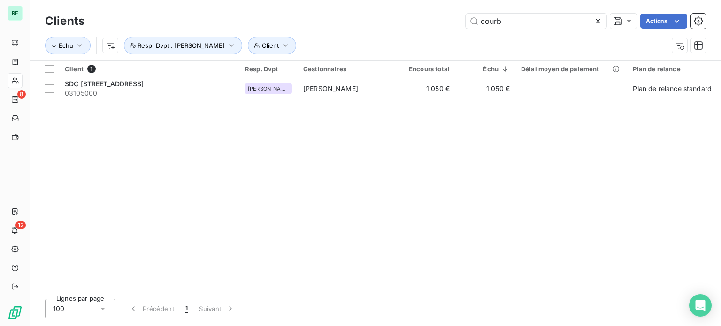  I want to click on span: 03105000, so click(149, 93).